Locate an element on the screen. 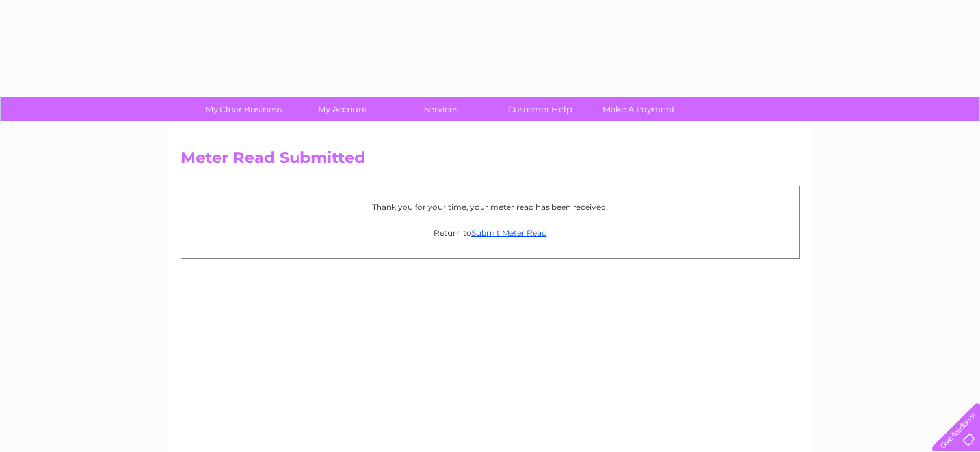  a: Make A Payment is located at coordinates (639, 109).